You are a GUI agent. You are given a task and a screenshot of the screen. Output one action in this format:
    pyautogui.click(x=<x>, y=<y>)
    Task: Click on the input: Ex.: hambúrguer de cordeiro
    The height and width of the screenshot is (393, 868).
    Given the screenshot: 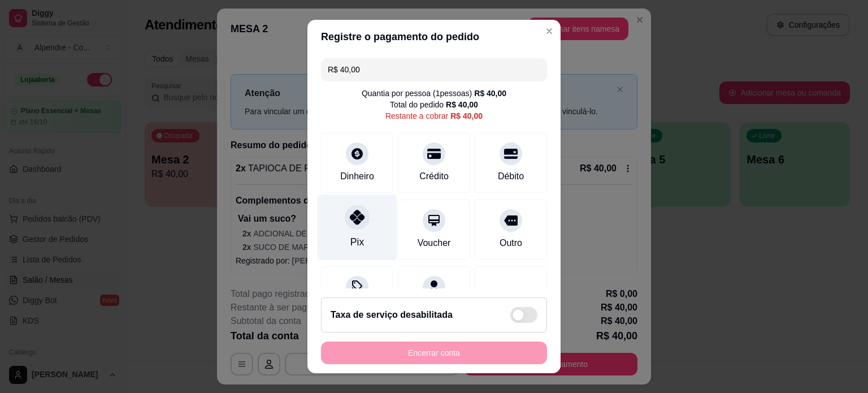 What is the action you would take?
    pyautogui.click(x=434, y=69)
    